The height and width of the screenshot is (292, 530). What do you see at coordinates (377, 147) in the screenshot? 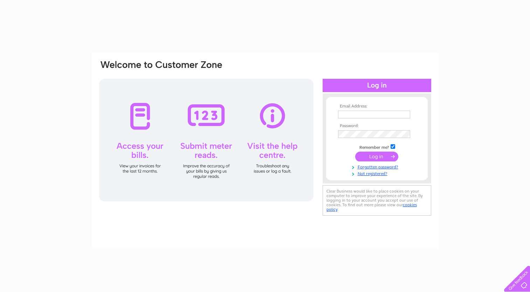
I see `td: Remember me?` at bounding box center [377, 147].